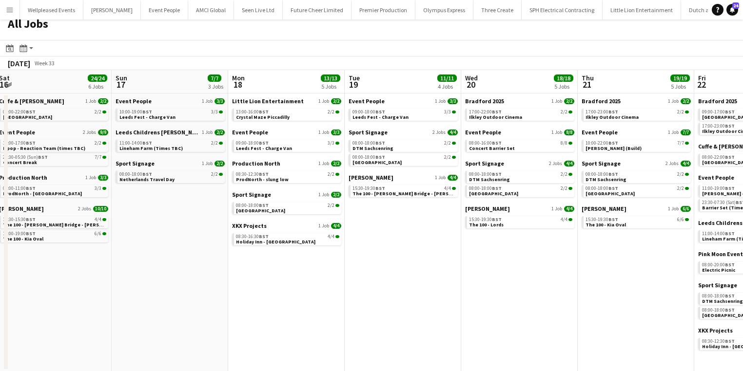 The height and width of the screenshot is (371, 743). I want to click on span: 08:00-20:00, so click(718, 265).